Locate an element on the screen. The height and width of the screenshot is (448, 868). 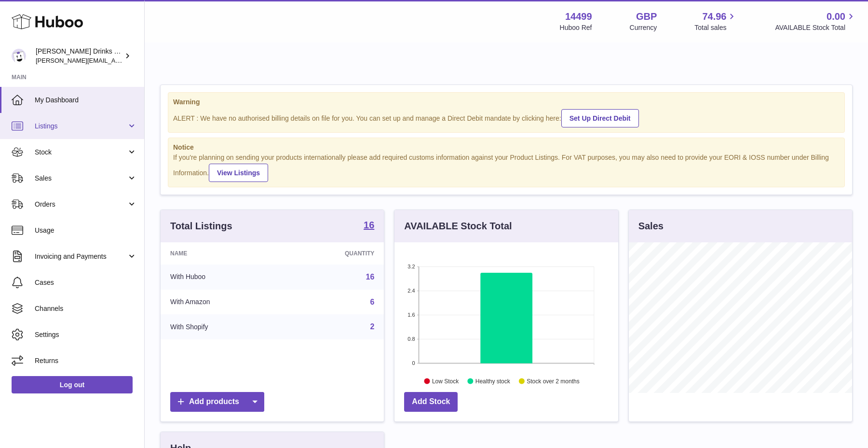
h3: Total Listings is located at coordinates (201, 226).